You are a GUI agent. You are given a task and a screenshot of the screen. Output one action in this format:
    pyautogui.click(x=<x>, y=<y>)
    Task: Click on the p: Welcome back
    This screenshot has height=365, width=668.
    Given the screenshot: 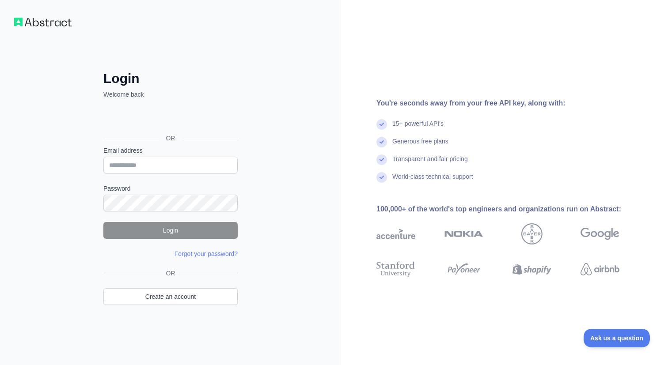 What is the action you would take?
    pyautogui.click(x=171, y=95)
    